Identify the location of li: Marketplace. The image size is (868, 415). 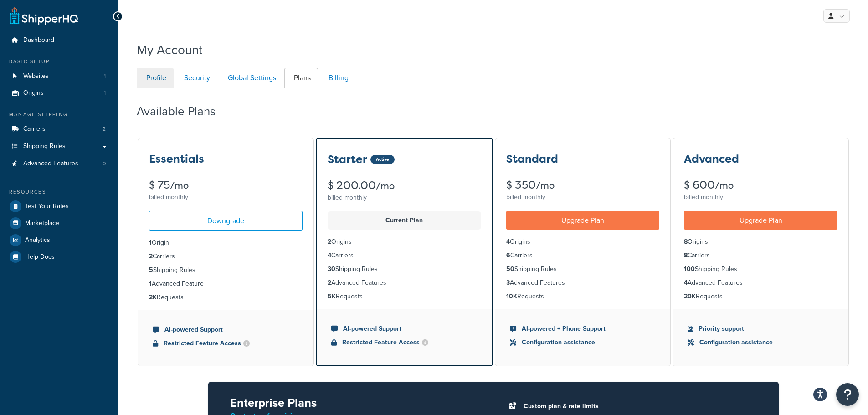
(59, 223).